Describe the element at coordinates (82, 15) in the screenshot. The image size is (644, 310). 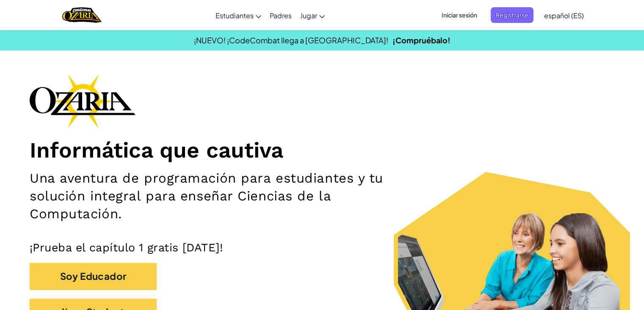
I see `img: Home` at that location.